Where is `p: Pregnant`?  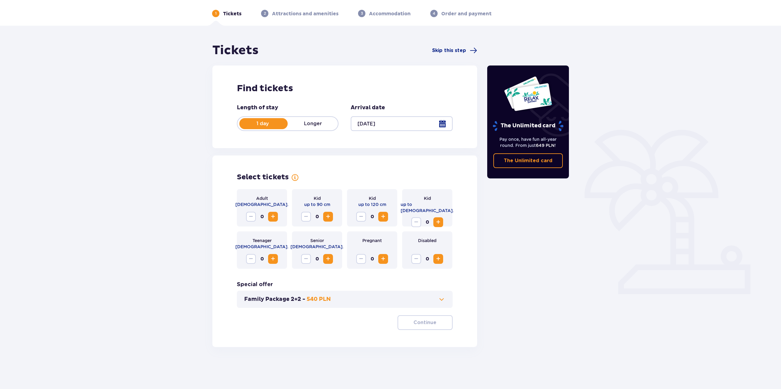
p: Pregnant is located at coordinates (372, 240).